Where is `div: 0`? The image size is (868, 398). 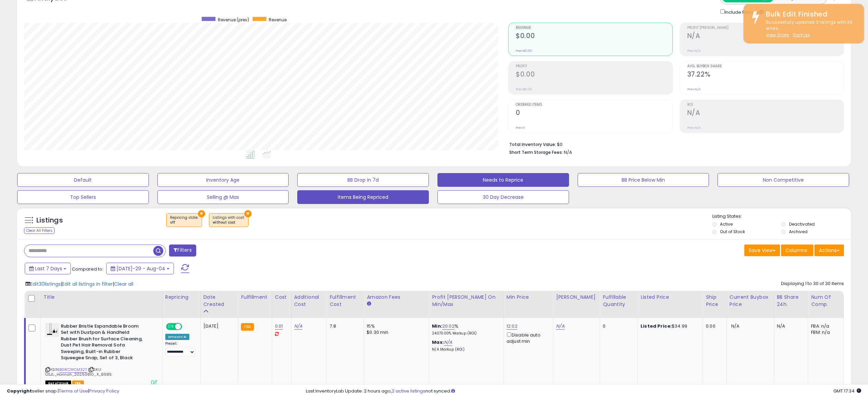
div: 0 is located at coordinates (617, 326).